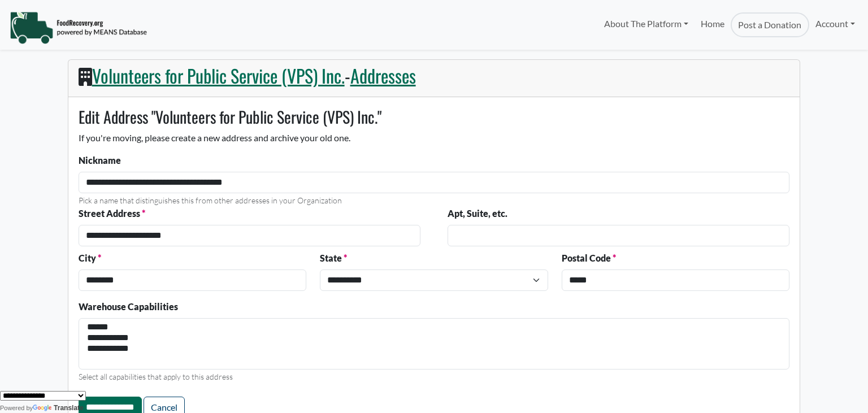 This screenshot has height=413, width=868. I want to click on label: Nickname, so click(100, 161).